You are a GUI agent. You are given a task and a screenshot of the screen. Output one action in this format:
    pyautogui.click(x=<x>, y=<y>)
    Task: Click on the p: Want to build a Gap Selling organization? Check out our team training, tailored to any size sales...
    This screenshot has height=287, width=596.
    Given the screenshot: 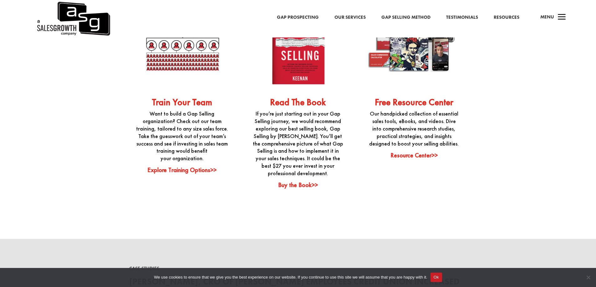 What is the action you would take?
    pyautogui.click(x=182, y=136)
    